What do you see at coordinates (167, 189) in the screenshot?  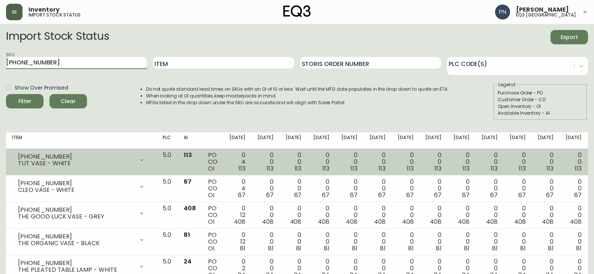 I see `td: 5.0` at bounding box center [167, 189].